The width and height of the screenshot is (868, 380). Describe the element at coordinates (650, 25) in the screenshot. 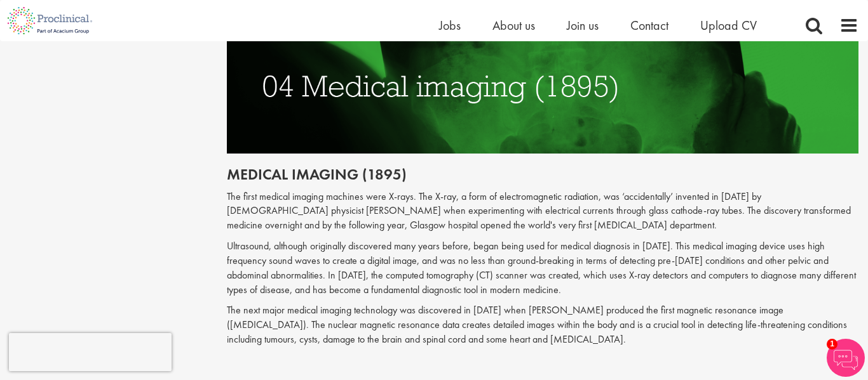

I see `span: Contact` at that location.